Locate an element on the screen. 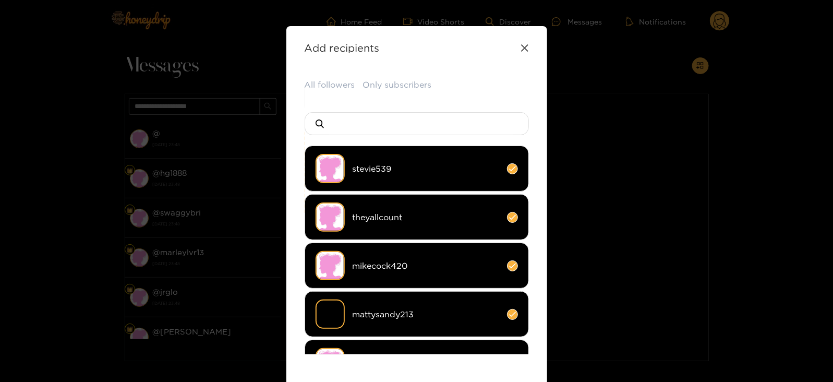 This screenshot has width=833, height=382. strong: Add recipients is located at coordinates (342, 47).